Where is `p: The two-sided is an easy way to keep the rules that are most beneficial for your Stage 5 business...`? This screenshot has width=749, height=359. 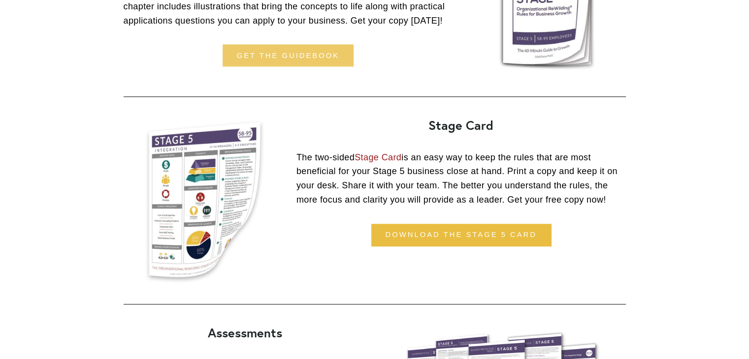 p: The two-sided is an easy way to keep the rules that are most beneficial for your Stage 5 business... is located at coordinates (461, 179).